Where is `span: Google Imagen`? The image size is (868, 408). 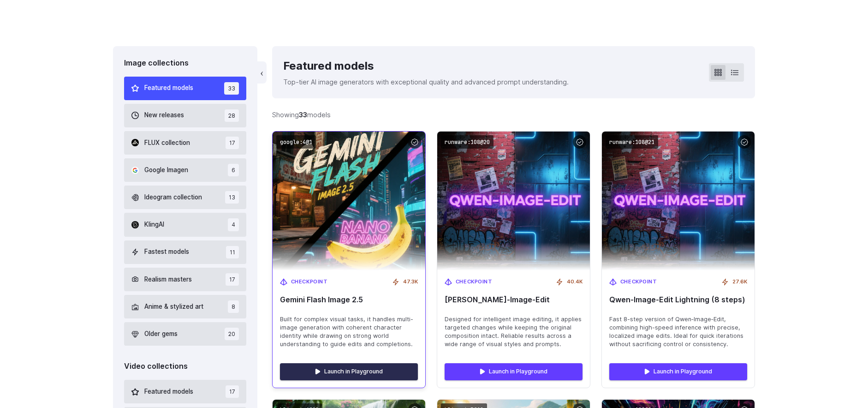
span: Google Imagen is located at coordinates (166, 170).